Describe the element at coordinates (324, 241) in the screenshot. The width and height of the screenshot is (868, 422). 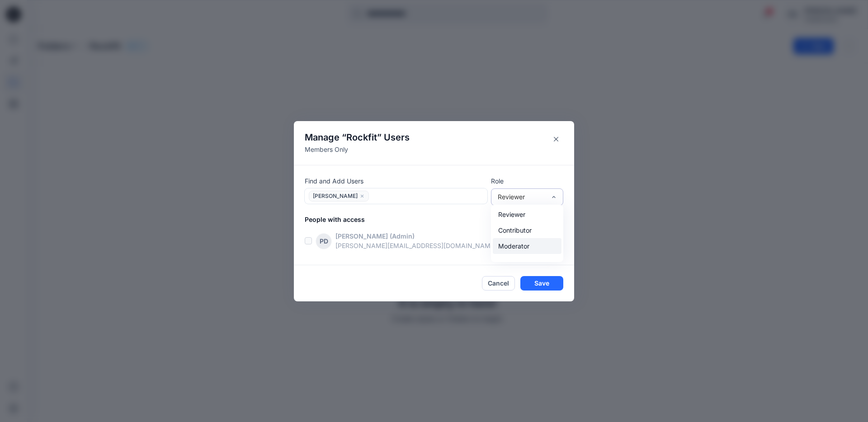
I see `div: PD` at that location.